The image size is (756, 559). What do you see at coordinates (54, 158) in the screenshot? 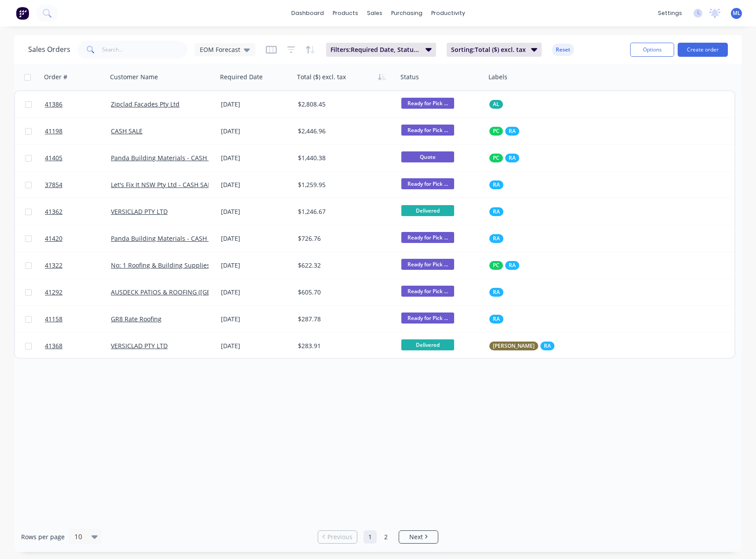
I see `span: 41405` at bounding box center [54, 158].